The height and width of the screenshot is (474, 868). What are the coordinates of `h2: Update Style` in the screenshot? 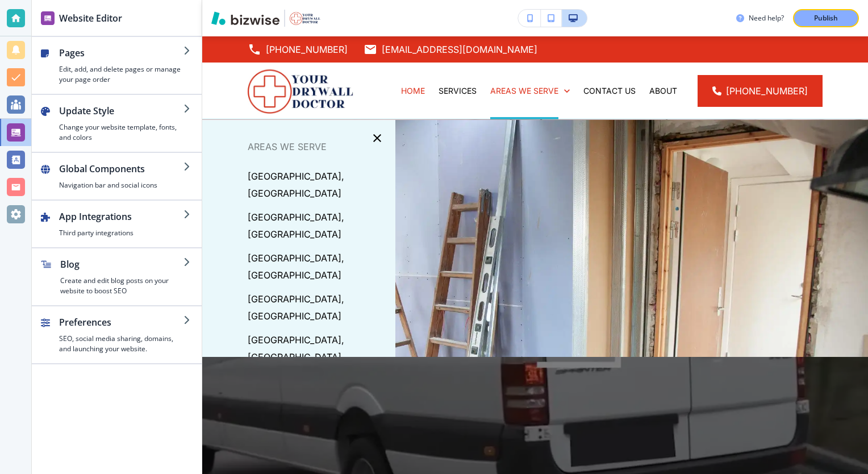 It's located at (121, 111).